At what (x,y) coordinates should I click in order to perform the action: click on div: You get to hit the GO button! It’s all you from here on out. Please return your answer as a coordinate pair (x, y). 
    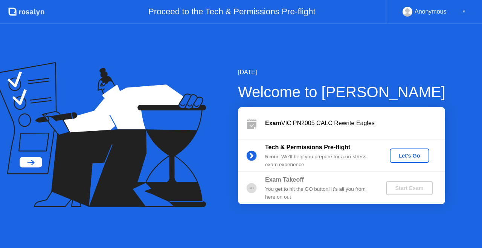
    Looking at the image, I should click on (320, 193).